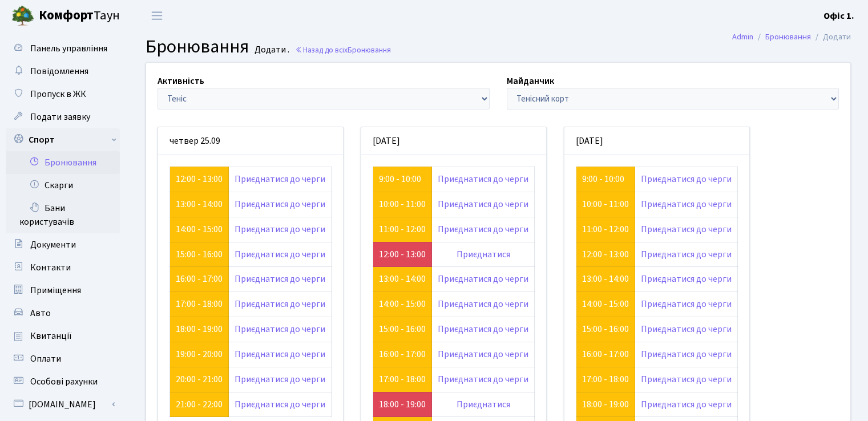 The height and width of the screenshot is (421, 868). I want to click on nav: breadcrumb, so click(791, 37).